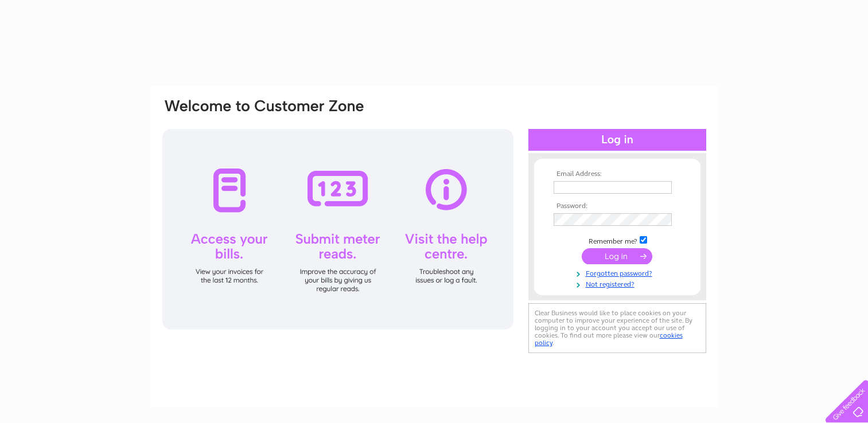 Image resolution: width=868 pixels, height=423 pixels. Describe the element at coordinates (616, 256) in the screenshot. I see `input: Submit` at that location.